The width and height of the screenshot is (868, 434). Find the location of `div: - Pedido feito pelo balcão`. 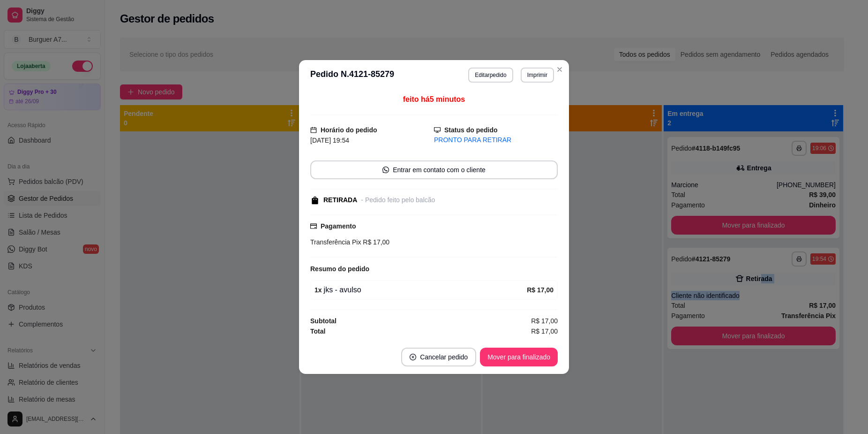

div: - Pedido feito pelo balcão is located at coordinates (398, 200).